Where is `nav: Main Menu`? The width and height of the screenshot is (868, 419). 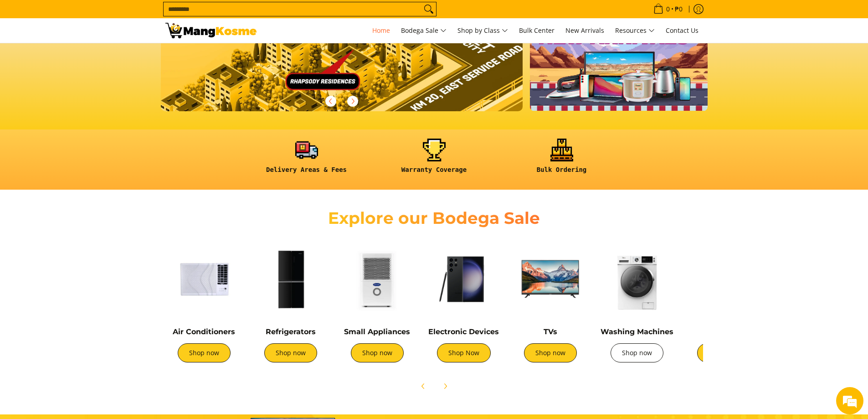
nav: Main Menu is located at coordinates (484, 31).